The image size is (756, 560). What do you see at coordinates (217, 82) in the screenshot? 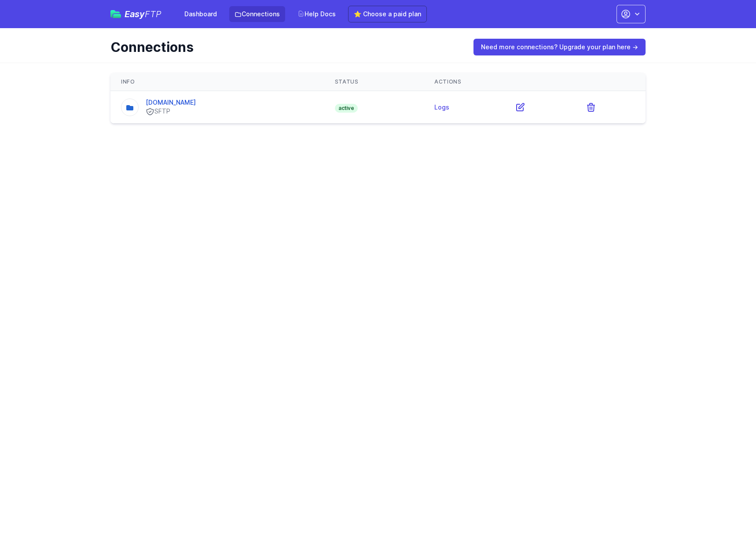
I see `th: Info` at bounding box center [217, 82].